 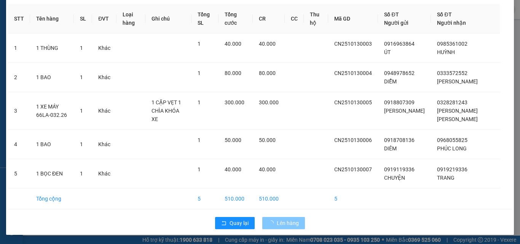 What do you see at coordinates (400, 73) in the screenshot?
I see `span: 0948978652` at bounding box center [400, 73].